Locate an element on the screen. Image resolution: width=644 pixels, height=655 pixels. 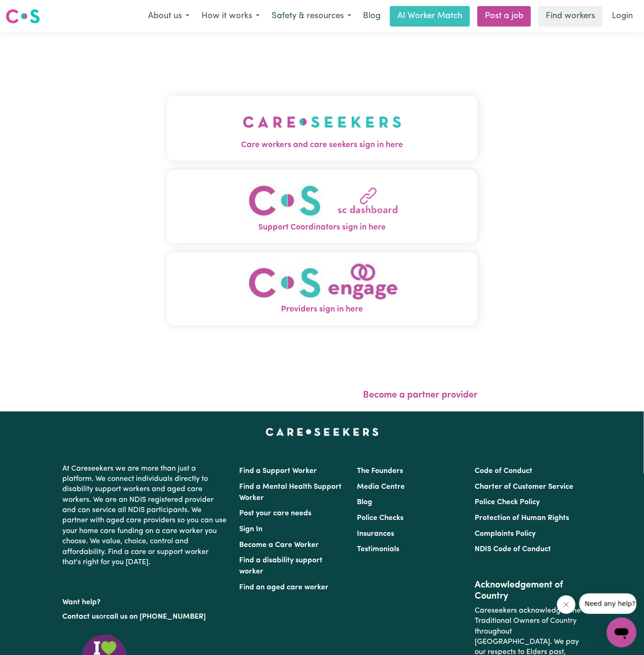
a: Post a job is located at coordinates (504, 16).